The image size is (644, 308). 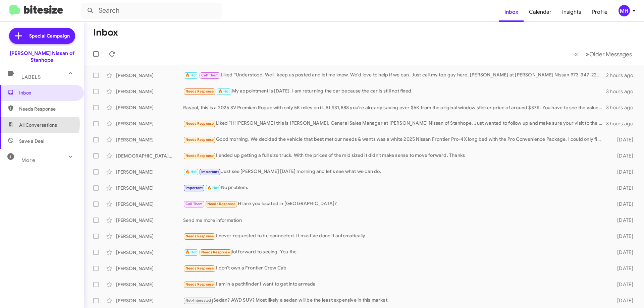 What do you see at coordinates (395, 156) in the screenshot?
I see `div: I ended up getting a full size truck. With the prices of the mid sized it didn't make sense to mo...` at bounding box center [395, 156].